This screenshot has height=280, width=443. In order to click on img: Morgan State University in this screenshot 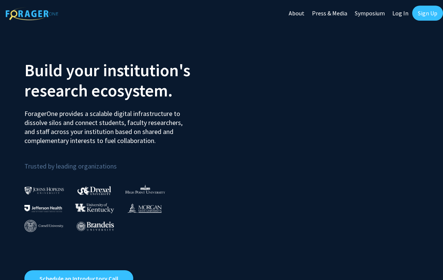, I will do `click(145, 208)`.